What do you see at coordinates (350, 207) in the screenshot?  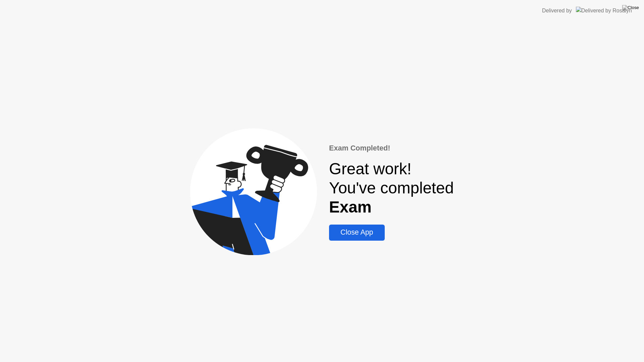 I see `b: Exam` at bounding box center [350, 207].